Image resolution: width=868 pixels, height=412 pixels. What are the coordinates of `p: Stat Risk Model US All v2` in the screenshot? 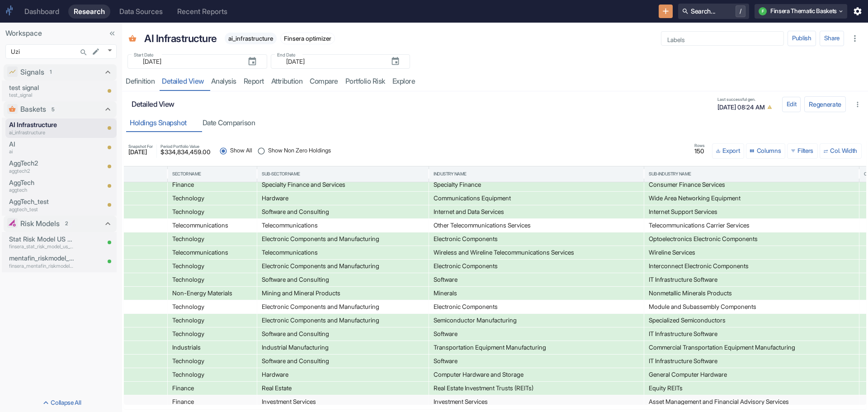 It's located at (41, 239).